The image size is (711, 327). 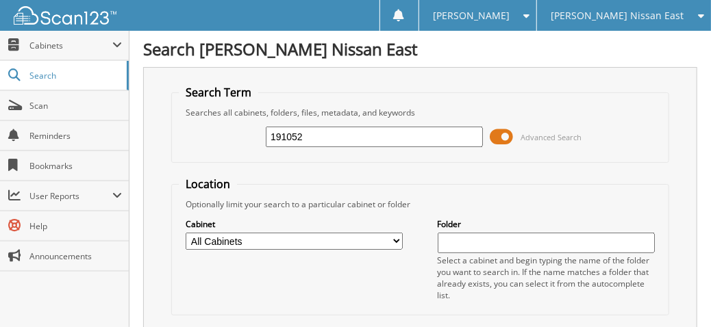 I want to click on span: Scan, so click(x=75, y=105).